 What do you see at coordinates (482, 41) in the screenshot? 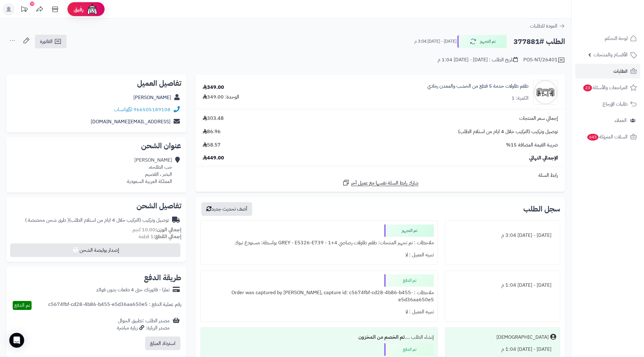
I see `button: تم التجهيز` at bounding box center [482, 41].